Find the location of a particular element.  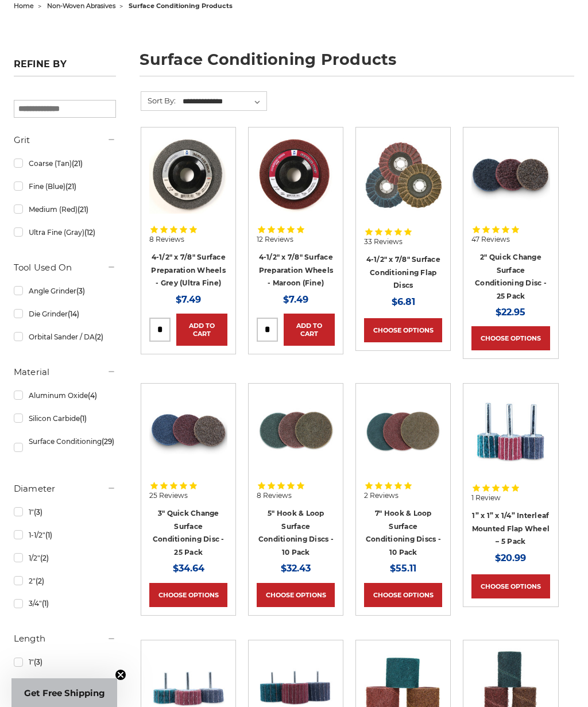

span: 25 Reviews is located at coordinates (168, 495).